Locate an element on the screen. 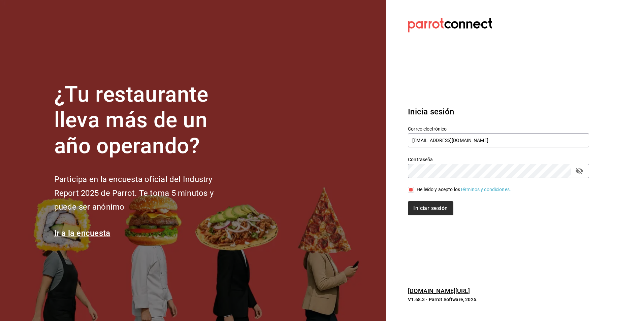 The image size is (644, 321). a: Términos y condiciones. is located at coordinates (485, 189).